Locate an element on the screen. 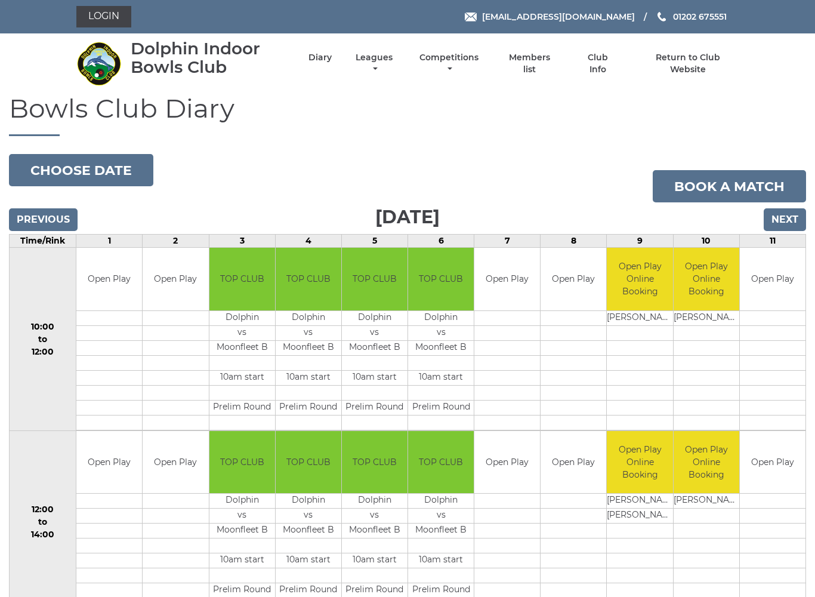 The height and width of the screenshot is (597, 815). span: 01202 675551 is located at coordinates (700, 17).